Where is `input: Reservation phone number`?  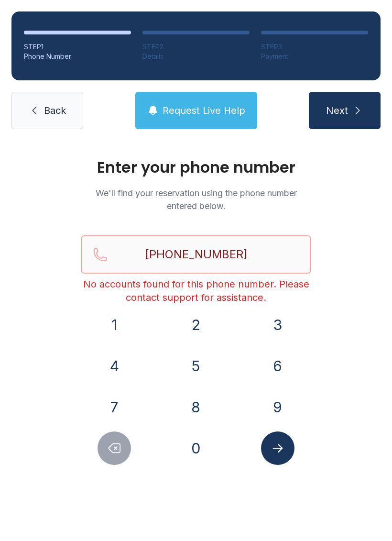
input: Reservation phone number is located at coordinates (196, 254).